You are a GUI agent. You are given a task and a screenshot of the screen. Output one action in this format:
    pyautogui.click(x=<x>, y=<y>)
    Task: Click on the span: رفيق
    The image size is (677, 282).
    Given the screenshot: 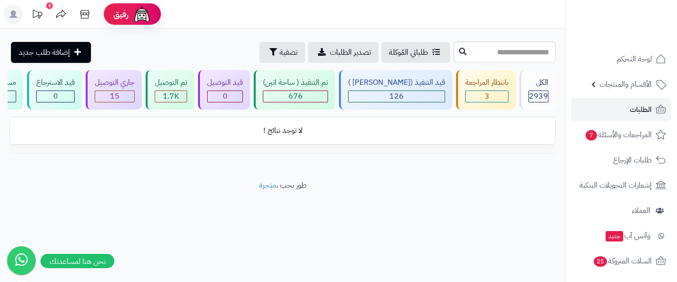 What is the action you would take?
    pyautogui.click(x=121, y=14)
    